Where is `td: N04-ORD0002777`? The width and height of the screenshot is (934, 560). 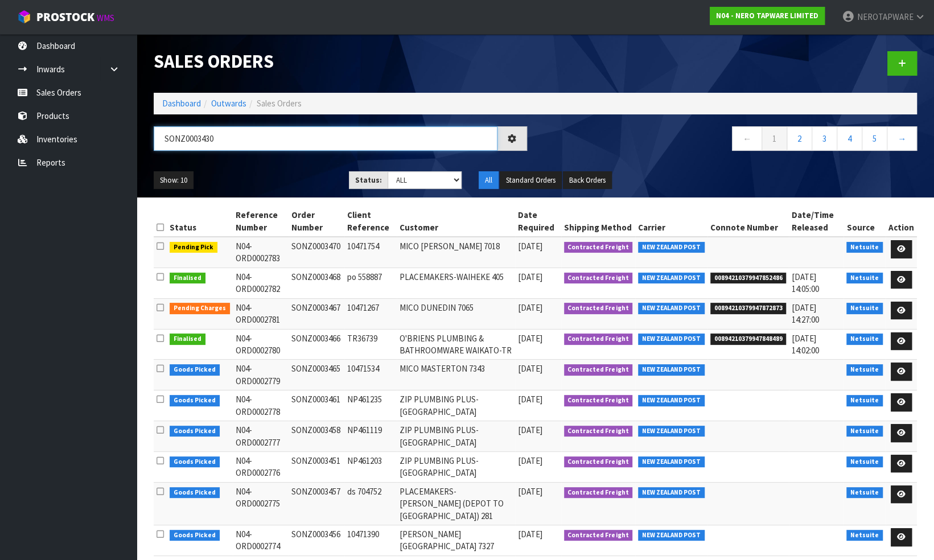
td: N04-ORD0002777 is located at coordinates (261, 436).